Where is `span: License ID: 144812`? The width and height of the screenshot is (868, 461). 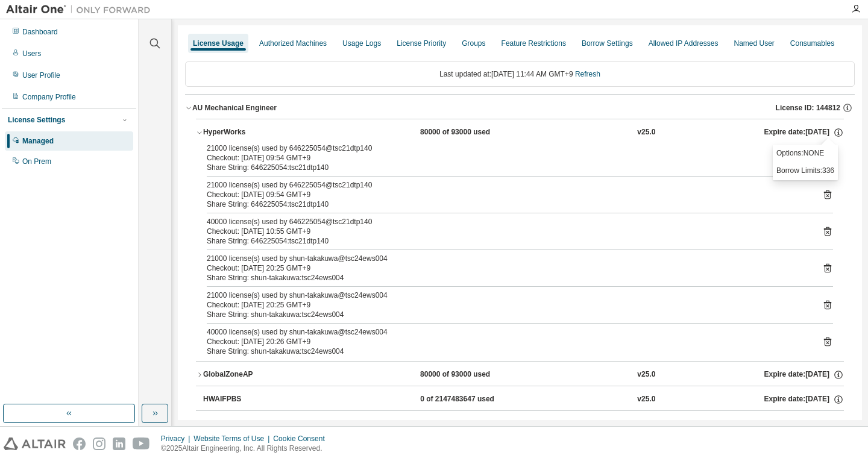
span: License ID: 144812 is located at coordinates (808, 108).